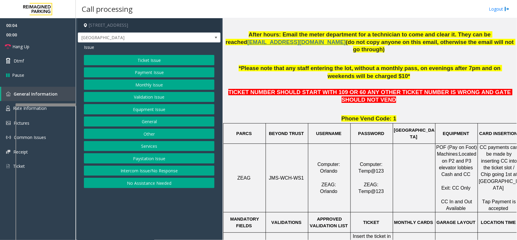  What do you see at coordinates (286, 222) in the screenshot?
I see `span: VALIDATIONS` at bounding box center [286, 222].